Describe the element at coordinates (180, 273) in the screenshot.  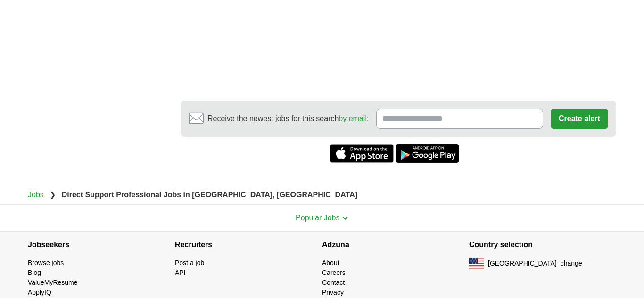
I see `a: API` at that location.